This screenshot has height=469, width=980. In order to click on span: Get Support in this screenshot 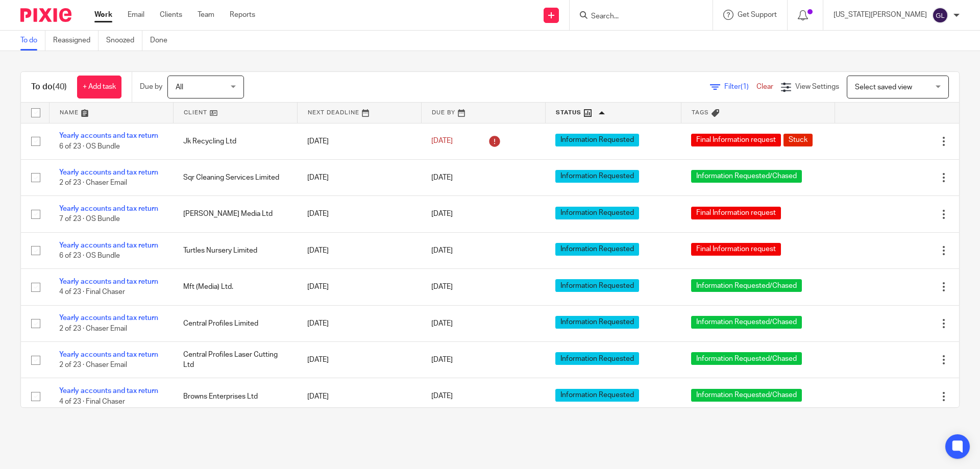, I will do `click(757, 15)`.